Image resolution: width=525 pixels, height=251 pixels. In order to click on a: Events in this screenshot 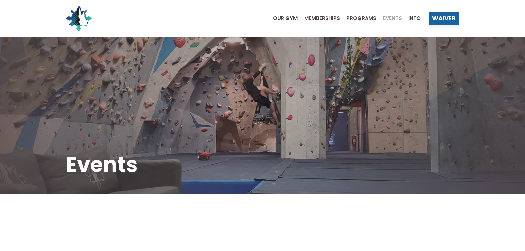, I will do `click(389, 18)`.